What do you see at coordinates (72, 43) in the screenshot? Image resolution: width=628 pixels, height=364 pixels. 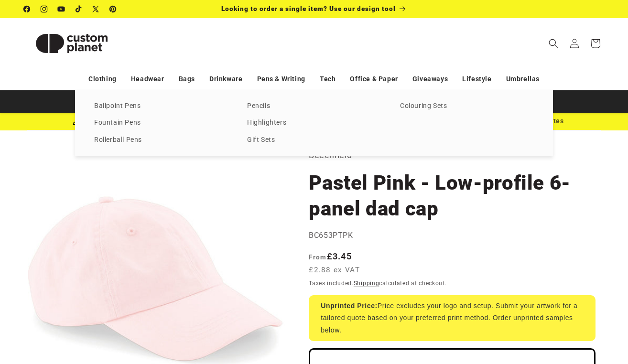 I see `a: Custom Planet` at bounding box center [72, 43].